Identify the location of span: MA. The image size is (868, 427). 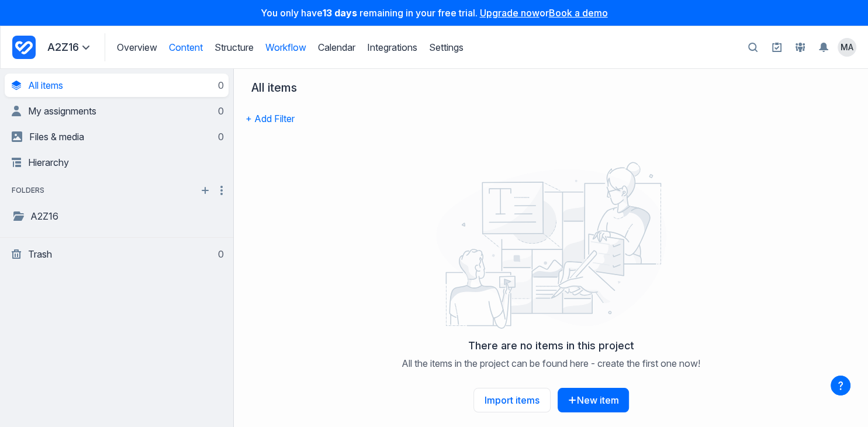
(847, 47).